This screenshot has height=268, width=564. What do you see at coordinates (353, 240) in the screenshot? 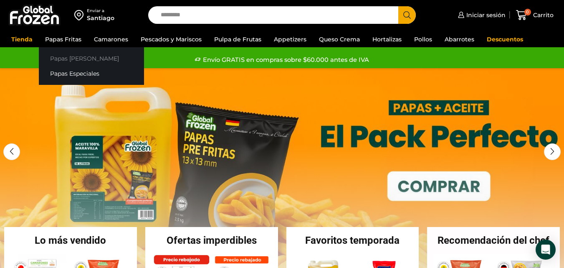
I see `h2: Favoritos temporada` at bounding box center [353, 240].